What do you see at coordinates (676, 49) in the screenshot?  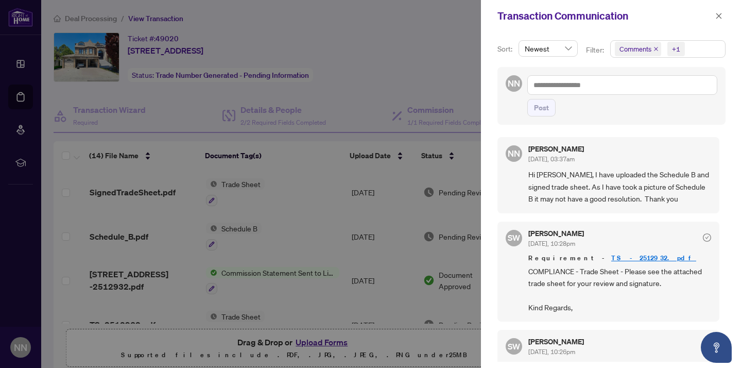 I see `div: +1` at bounding box center [676, 49].